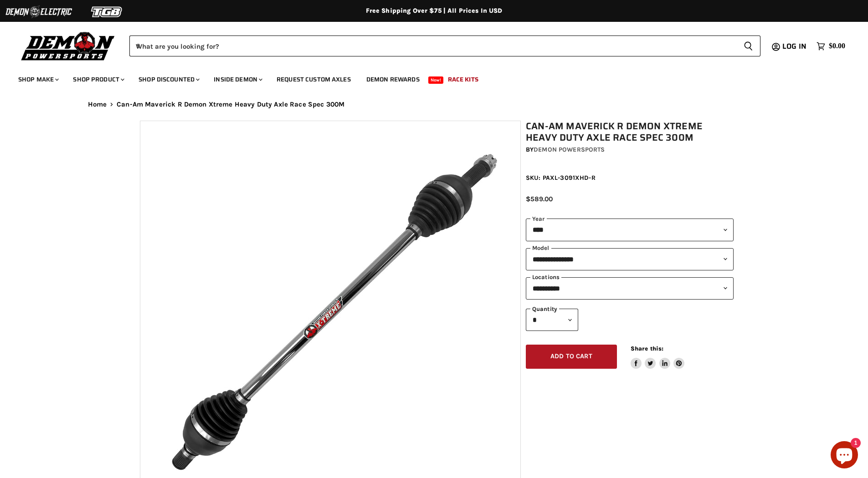  Describe the element at coordinates (630, 177) in the screenshot. I see `div: SKU: PAXL-3091XHD-R` at that location.